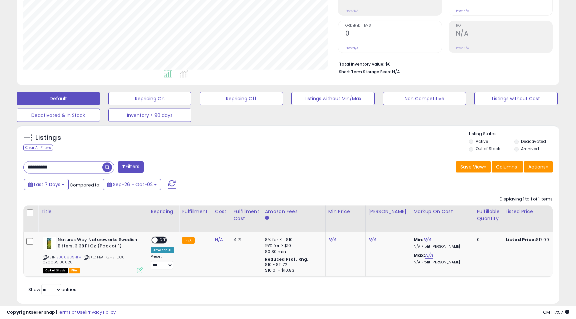  What do you see at coordinates (61, 313) in the screenshot?
I see `div: seller snap | |` at bounding box center [61, 313].